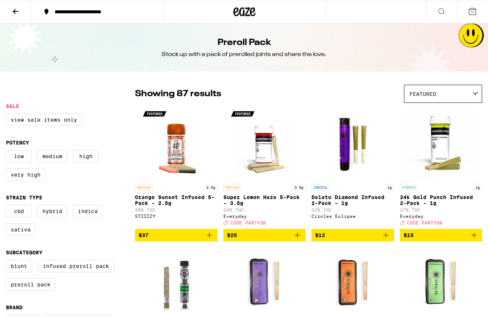 The height and width of the screenshot is (317, 488). Describe the element at coordinates (244, 43) in the screenshot. I see `h1: Preroll Pack` at that location.